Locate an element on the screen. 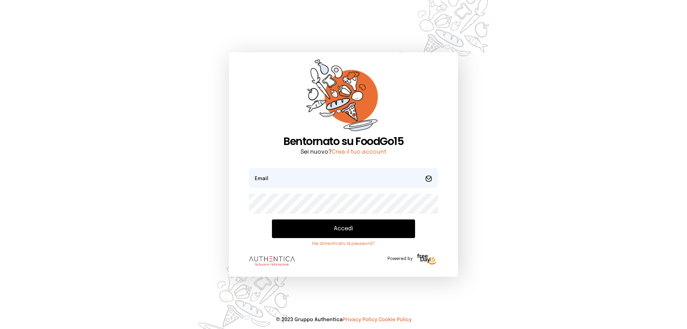 The width and height of the screenshot is (687, 329). img: logo.8f33a47.png is located at coordinates (272, 261).